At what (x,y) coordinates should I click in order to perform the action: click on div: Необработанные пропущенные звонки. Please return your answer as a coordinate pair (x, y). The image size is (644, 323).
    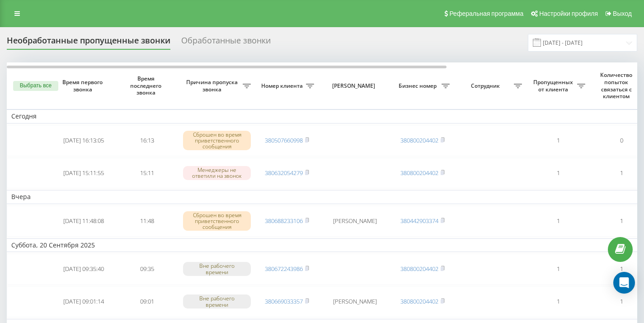
    Looking at the image, I should click on (89, 43).